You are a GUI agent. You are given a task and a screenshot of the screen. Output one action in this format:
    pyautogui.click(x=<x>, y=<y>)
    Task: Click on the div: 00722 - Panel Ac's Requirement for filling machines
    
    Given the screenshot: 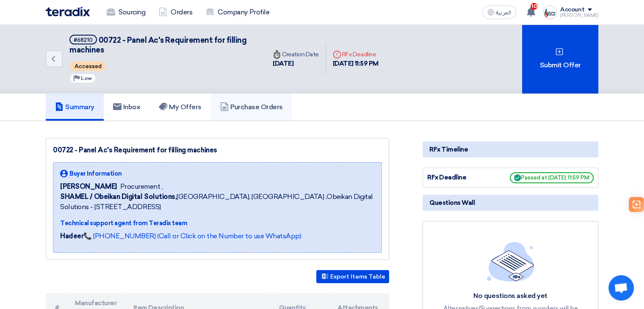 What is the action you would take?
    pyautogui.click(x=217, y=150)
    